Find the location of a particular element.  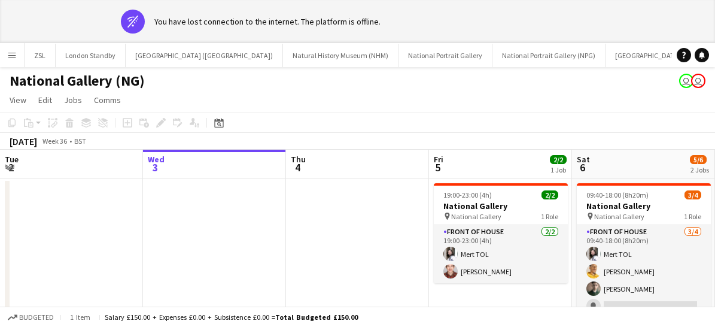

app-user-avatar: Claudia Lewis is located at coordinates (698, 81).